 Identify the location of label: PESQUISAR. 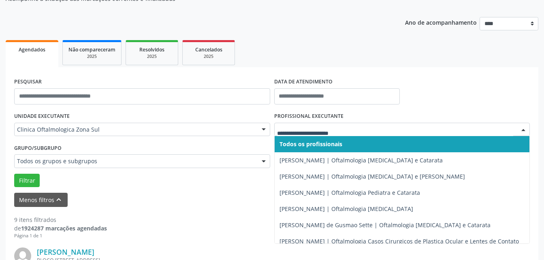
(28, 82).